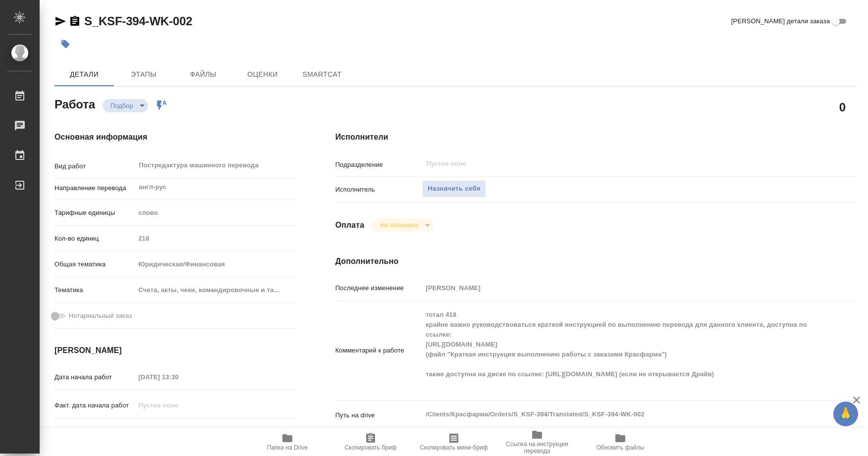 The image size is (868, 456). What do you see at coordinates (143, 74) in the screenshot?
I see `span: Этапы` at bounding box center [143, 74].